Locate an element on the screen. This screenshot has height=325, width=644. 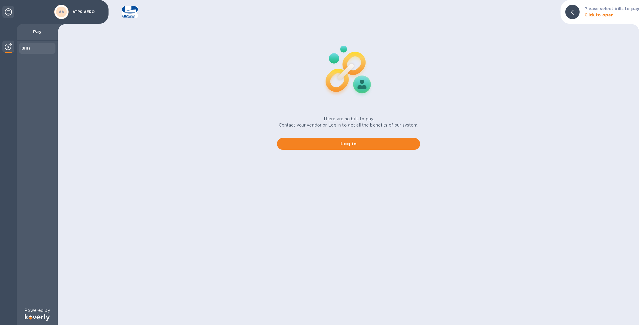
p: ATPS AERO is located at coordinates (87, 12).